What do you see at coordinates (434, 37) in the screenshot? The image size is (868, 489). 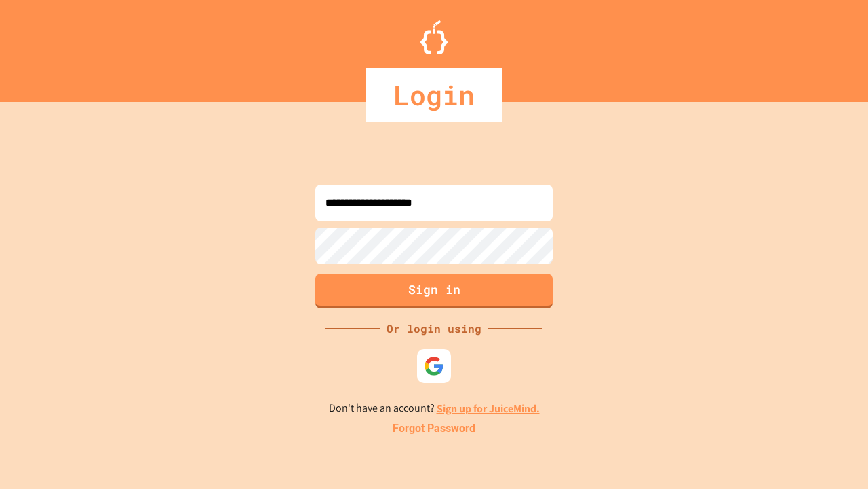 I see `img: Logo.svg` at bounding box center [434, 37].